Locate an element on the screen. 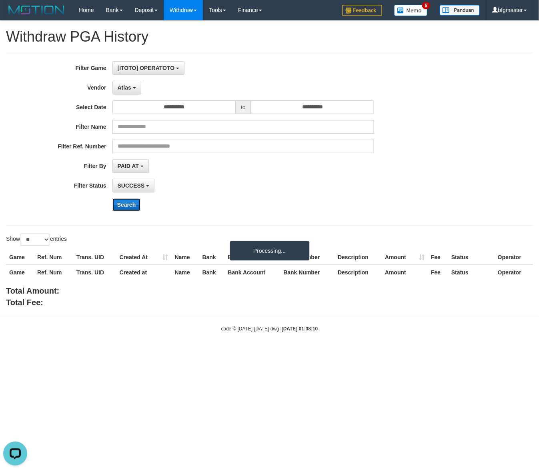 The image size is (539, 472). span: to is located at coordinates (243, 107).